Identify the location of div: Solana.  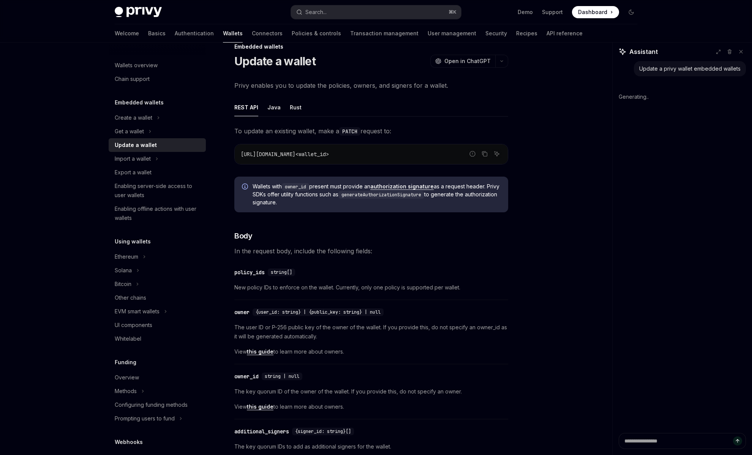
(123, 270).